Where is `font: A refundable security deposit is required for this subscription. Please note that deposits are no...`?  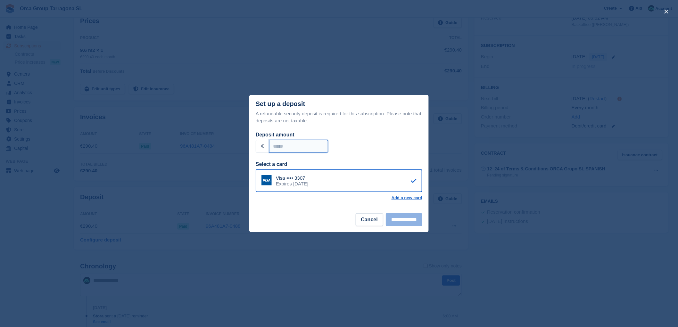 font: A refundable security deposit is required for this subscription. Please note that deposits are no... is located at coordinates (338, 117).